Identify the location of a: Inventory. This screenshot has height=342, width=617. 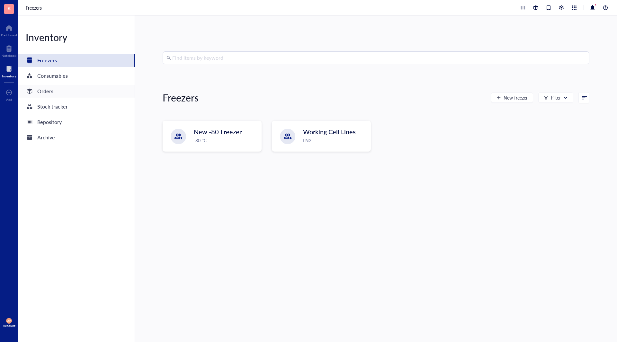
(9, 71).